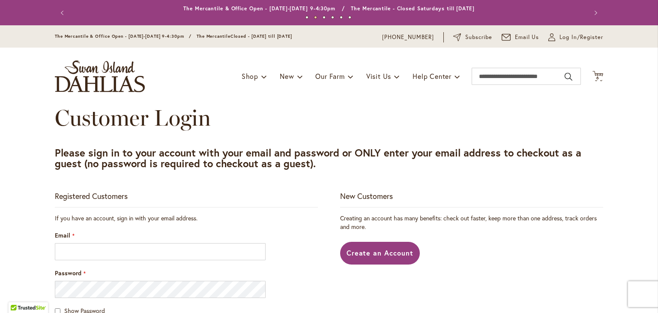 The image size is (658, 313). Describe the element at coordinates (380, 253) in the screenshot. I see `a: Create an Account` at that location.